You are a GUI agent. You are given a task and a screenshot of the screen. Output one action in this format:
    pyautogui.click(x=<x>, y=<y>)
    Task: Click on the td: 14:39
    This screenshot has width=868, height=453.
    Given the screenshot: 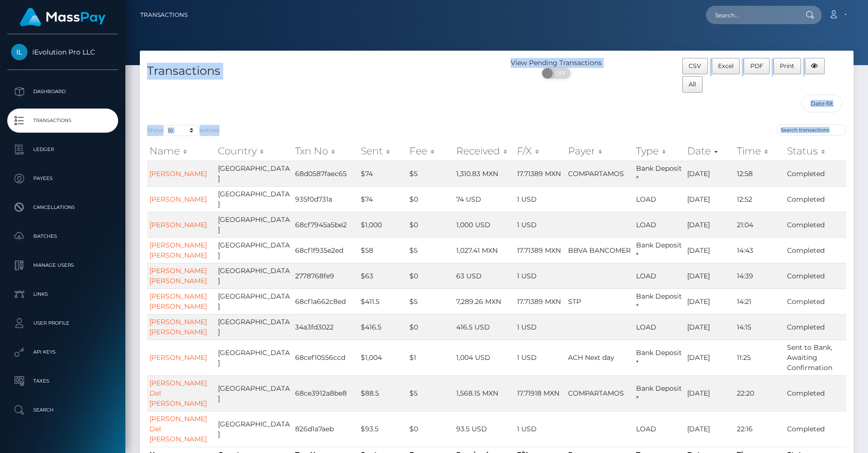 What is the action you would take?
    pyautogui.click(x=760, y=276)
    